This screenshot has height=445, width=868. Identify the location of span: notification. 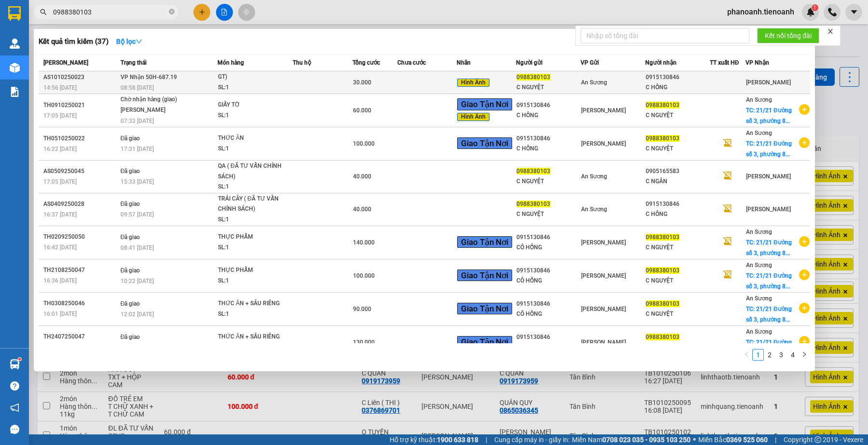
(15, 408).